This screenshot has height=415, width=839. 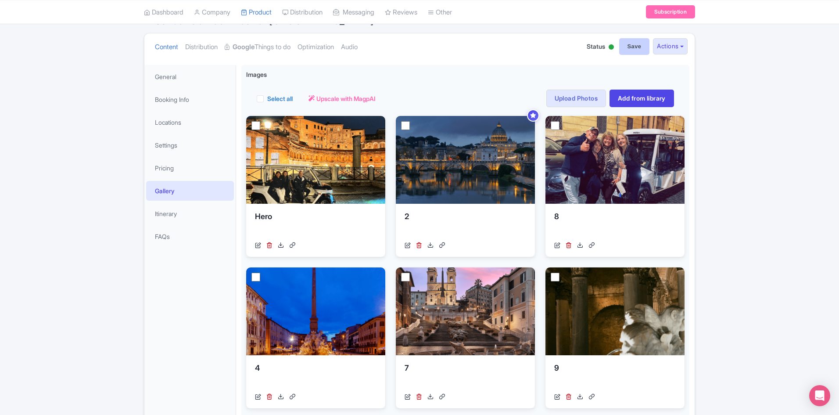 What do you see at coordinates (465, 375) in the screenshot?
I see `div: 7` at bounding box center [465, 375].